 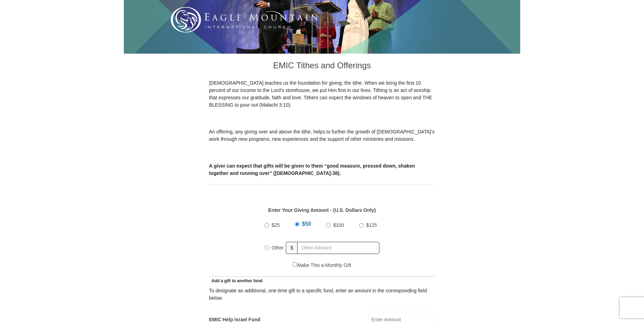 What do you see at coordinates (322, 67) in the screenshot?
I see `h3: EMIC Tithes and Offerings` at bounding box center [322, 67].